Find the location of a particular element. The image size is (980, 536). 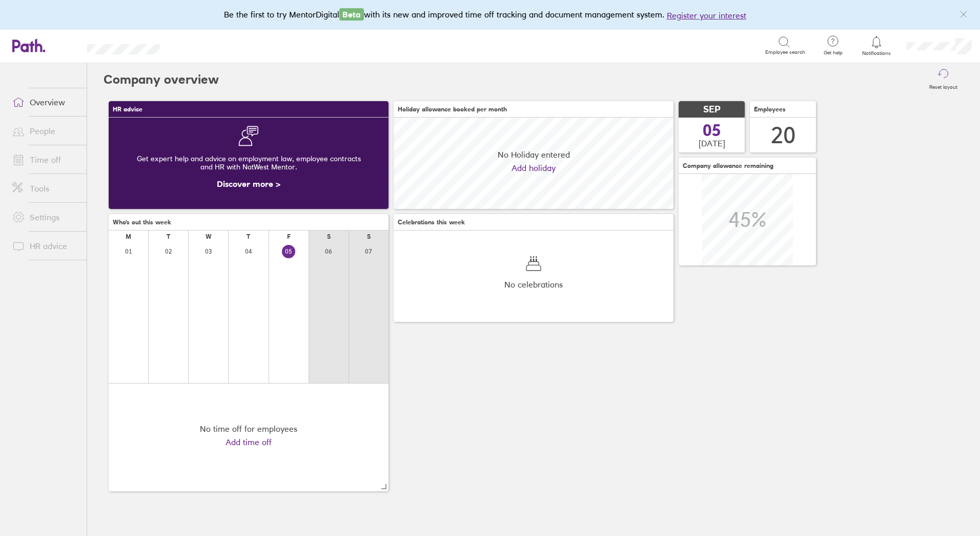

span: Notifications is located at coordinates (877, 53).